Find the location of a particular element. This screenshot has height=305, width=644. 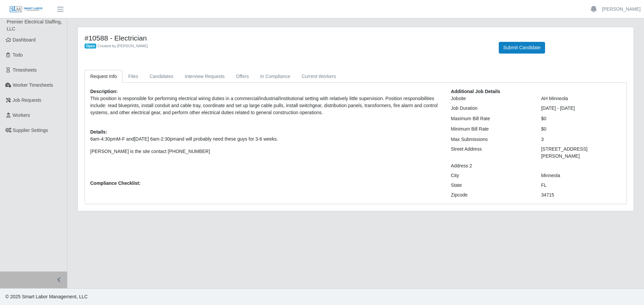

p: This position is responsible for performing electrical wiring duties in a commercial/industrial/i... is located at coordinates (265, 105).